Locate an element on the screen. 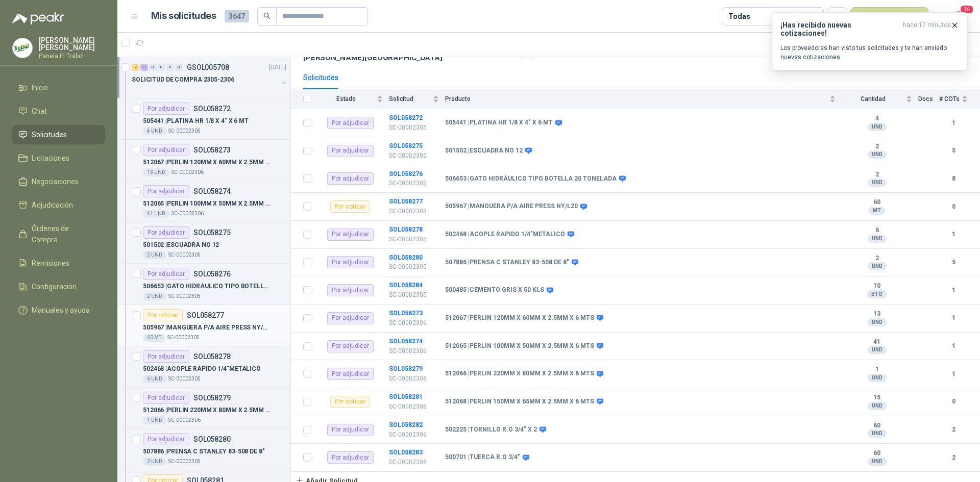 This screenshot has width=980, height=482. span: Remisiones is located at coordinates (51, 263).